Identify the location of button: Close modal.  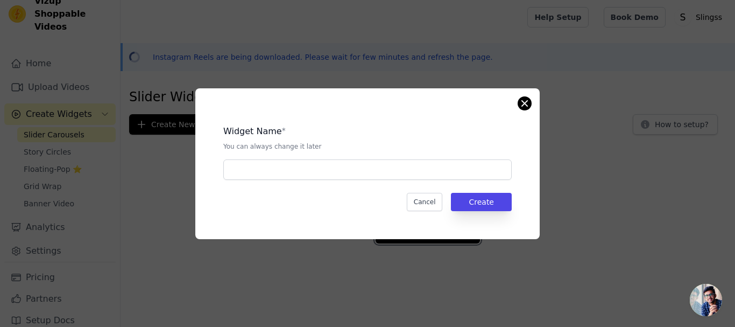
(525, 103).